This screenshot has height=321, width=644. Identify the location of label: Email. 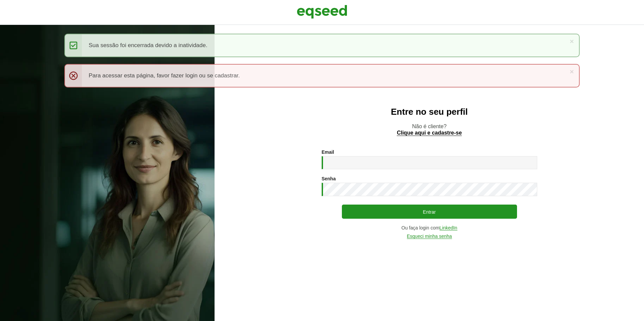
(328, 152).